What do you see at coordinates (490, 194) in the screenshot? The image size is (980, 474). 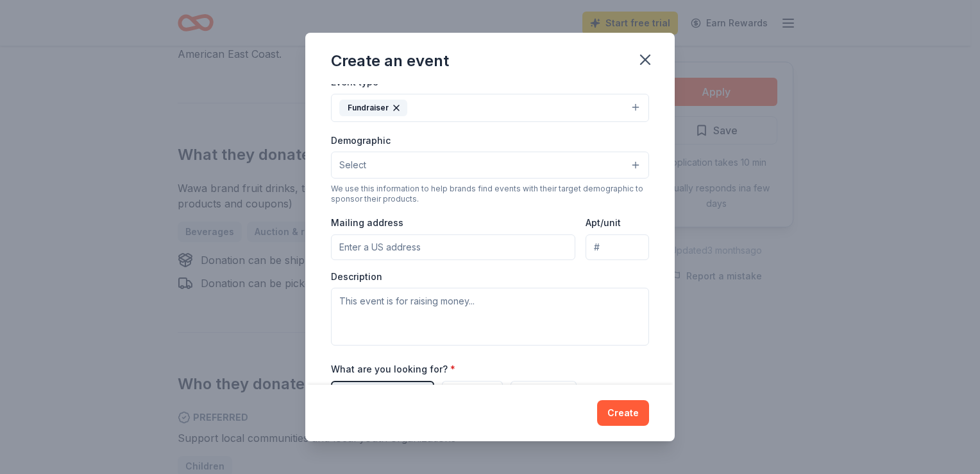 I see `div: We use this information to help brands find events with their target demographic to sponsor their...` at bounding box center [490, 194].